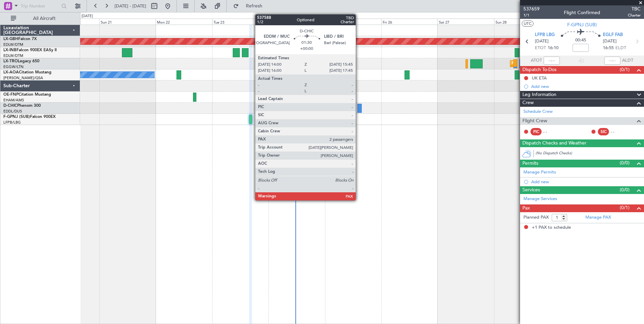 This screenshot has width=644, height=324. What do you see at coordinates (13, 67) in the screenshot?
I see `a: EGGW/LTN` at bounding box center [13, 67].